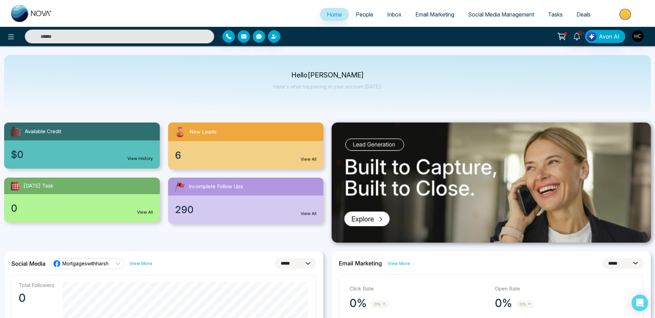 The width and height of the screenshot is (655, 318). What do you see at coordinates (564, 289) in the screenshot?
I see `p: Open Rate` at bounding box center [564, 289].